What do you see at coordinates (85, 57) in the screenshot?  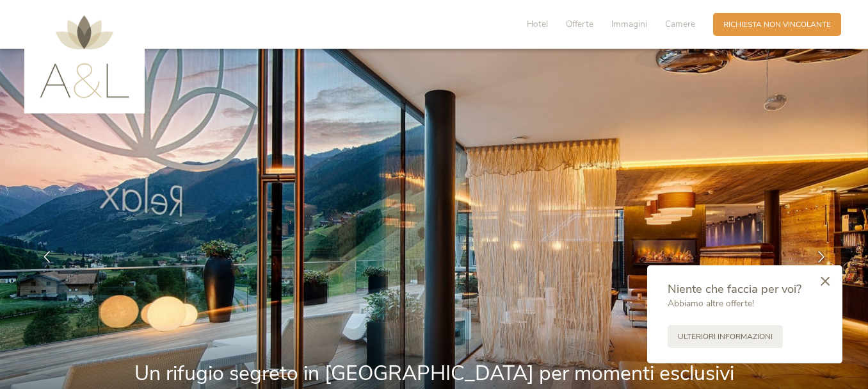 I see `a: AMONTI & LUNARIS Wellnessresort` at bounding box center [85, 57].